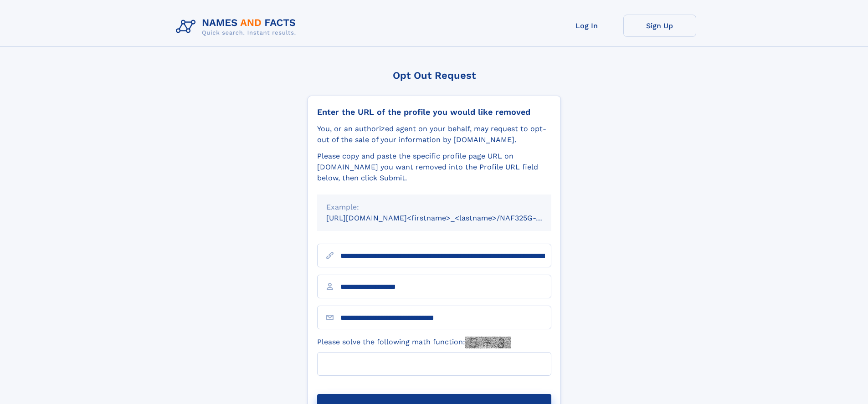 Image resolution: width=868 pixels, height=404 pixels. Describe the element at coordinates (434, 75) in the screenshot. I see `div: Opt Out Request` at that location.